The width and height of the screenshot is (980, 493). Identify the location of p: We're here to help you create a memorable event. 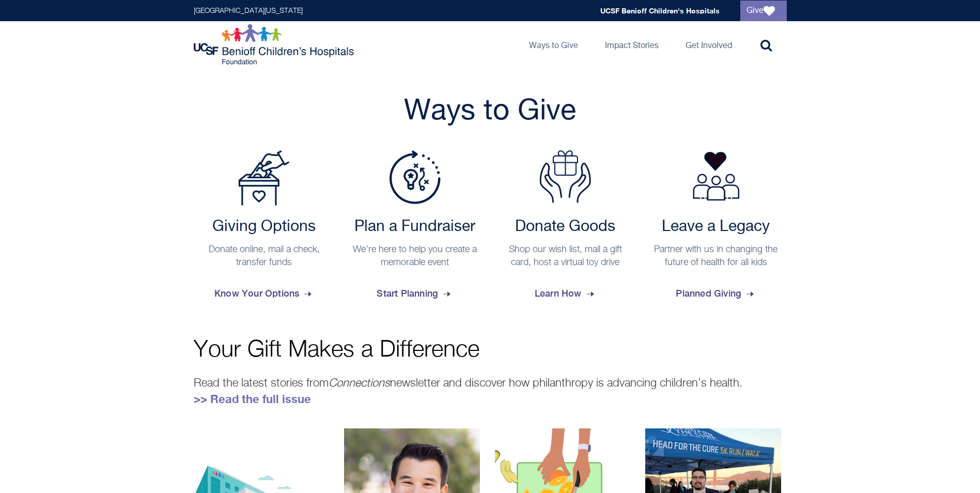
(415, 256).